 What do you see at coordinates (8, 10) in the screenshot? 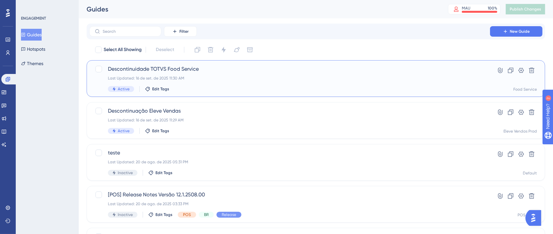
I see `img: launcher-image-alternative-text` at bounding box center [8, 10].